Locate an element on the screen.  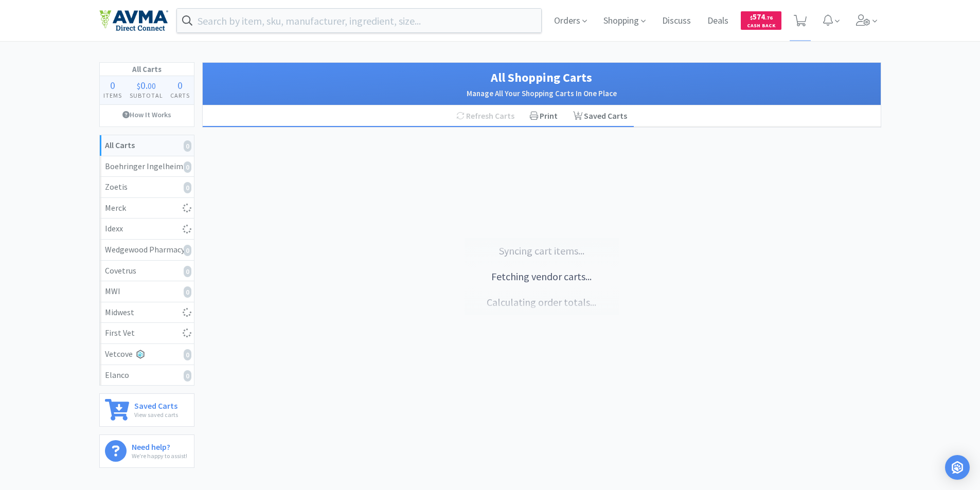
a: Merck is located at coordinates (147, 208).